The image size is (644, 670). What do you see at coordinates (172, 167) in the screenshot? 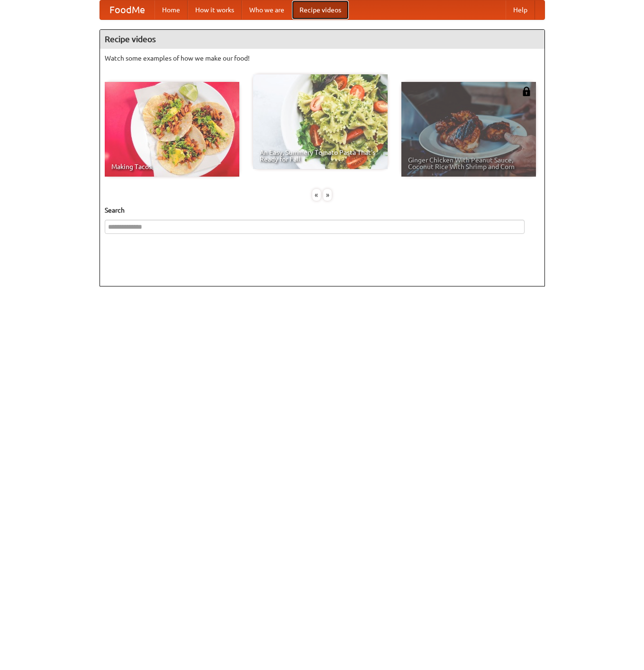
I see `span: Making Tacos` at bounding box center [172, 167].